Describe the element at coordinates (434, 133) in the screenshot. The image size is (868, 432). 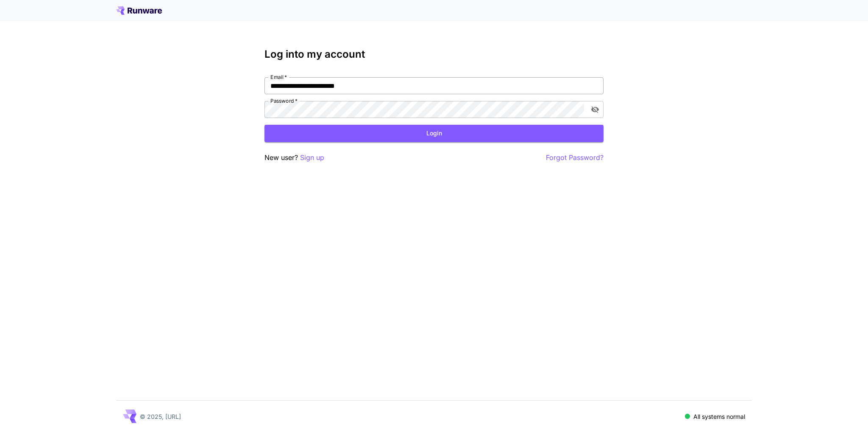
I see `button: Login` at that location.